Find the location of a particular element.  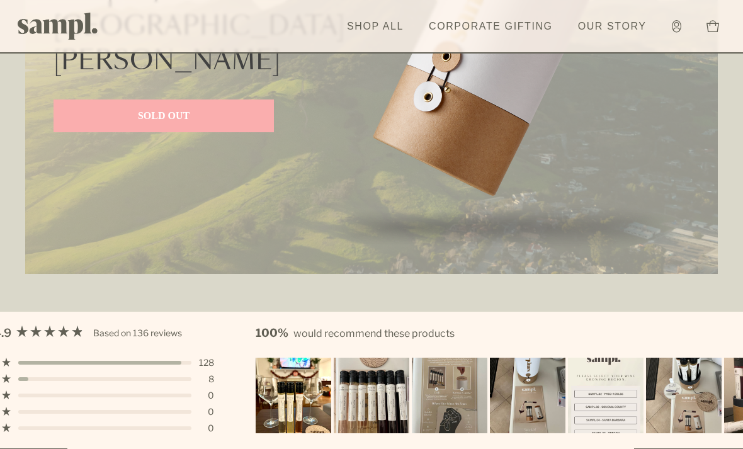

div: 8 is located at coordinates (206, 379).